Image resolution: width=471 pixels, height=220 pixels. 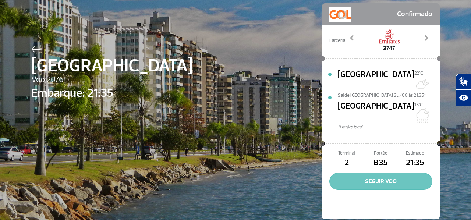 What do you see at coordinates (346, 163) in the screenshot?
I see `span: 2` at bounding box center [346, 163].